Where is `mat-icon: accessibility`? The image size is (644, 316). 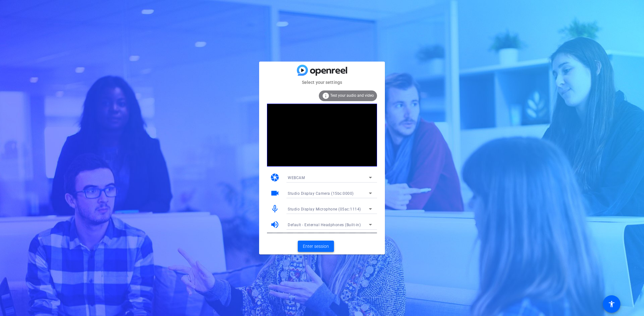
mat-icon: accessibility is located at coordinates (612, 304).